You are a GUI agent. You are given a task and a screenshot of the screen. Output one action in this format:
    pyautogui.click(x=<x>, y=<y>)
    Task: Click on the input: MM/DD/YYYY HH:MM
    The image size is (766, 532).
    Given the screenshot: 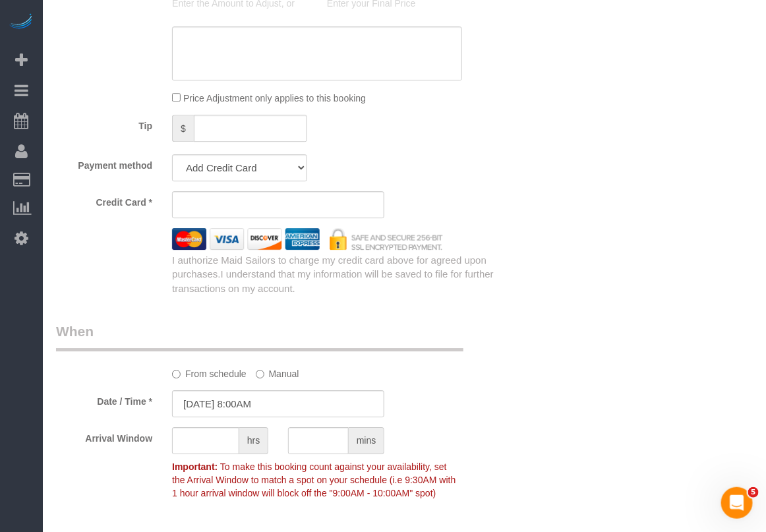 What is the action you would take?
    pyautogui.click(x=279, y=403)
    